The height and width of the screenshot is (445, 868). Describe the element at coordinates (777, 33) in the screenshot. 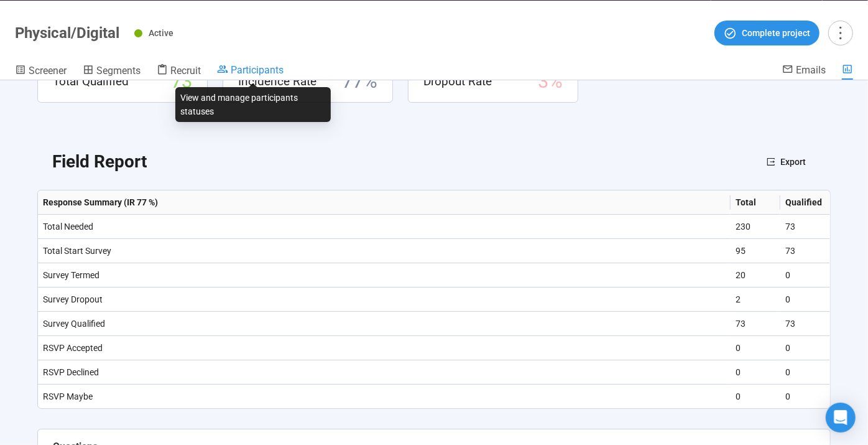

I see `span: Complete project` at that location.